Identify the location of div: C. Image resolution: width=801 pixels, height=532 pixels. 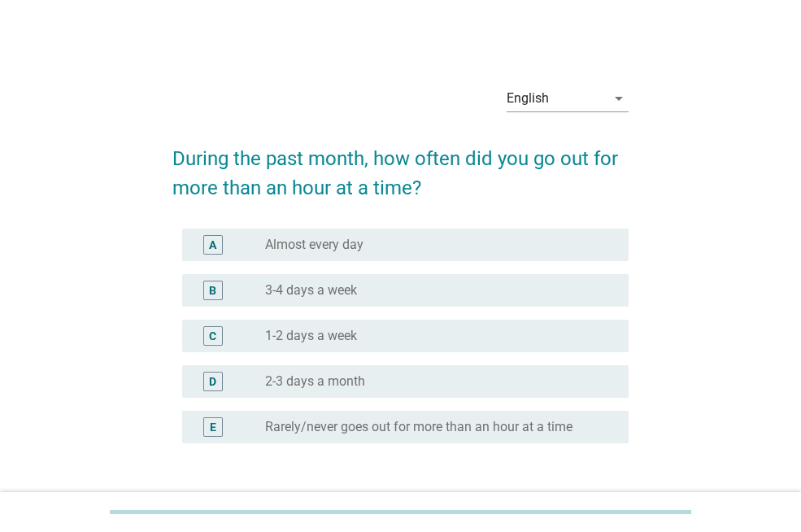
(213, 335).